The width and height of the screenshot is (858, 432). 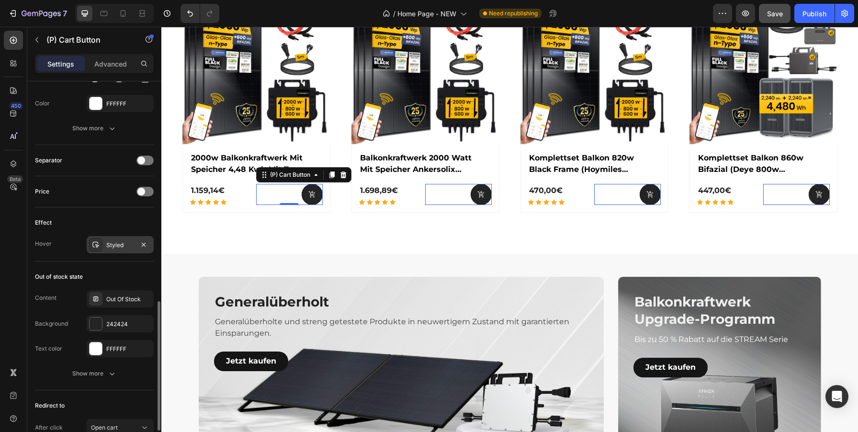 I want to click on div: Separator, so click(x=48, y=160).